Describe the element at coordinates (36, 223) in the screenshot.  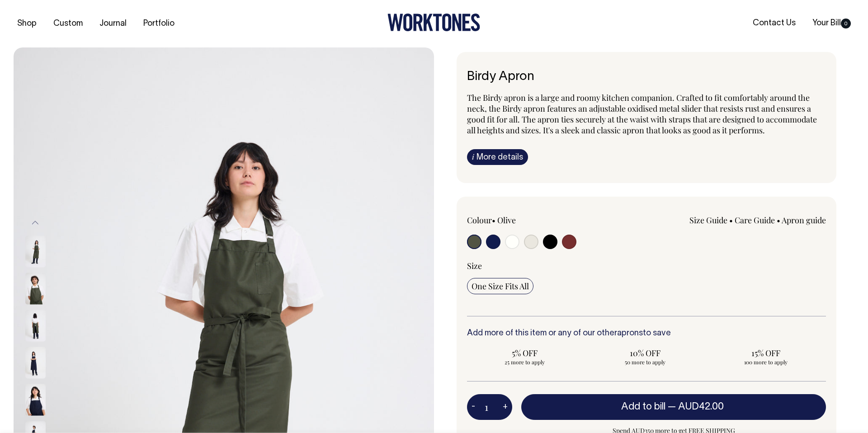
I see `button: Previous` at that location.